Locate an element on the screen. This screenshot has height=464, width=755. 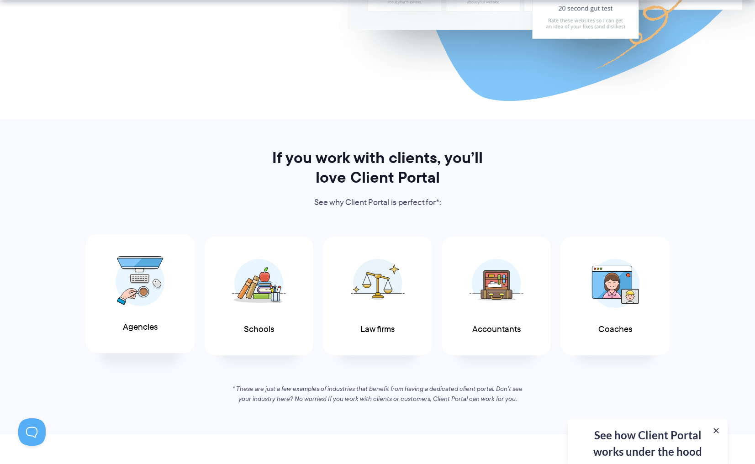
span: Law firms is located at coordinates (377, 329).